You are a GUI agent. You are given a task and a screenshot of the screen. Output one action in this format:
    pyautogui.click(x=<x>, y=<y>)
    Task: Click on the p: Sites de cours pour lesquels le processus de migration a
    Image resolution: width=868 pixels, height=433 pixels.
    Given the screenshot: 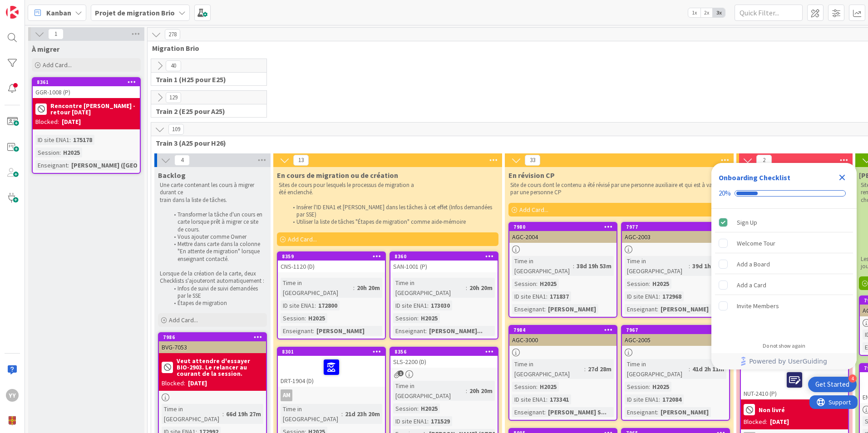 What is the action you would take?
    pyautogui.click(x=388, y=185)
    